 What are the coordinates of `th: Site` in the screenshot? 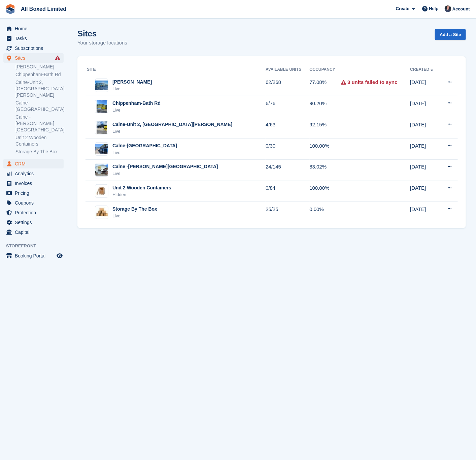 It's located at (175, 70).